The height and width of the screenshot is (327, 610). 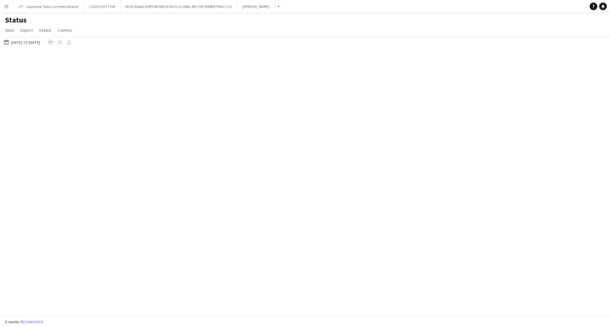 I want to click on button: JTI - Japanese Tabacco International, so click(x=48, y=6).